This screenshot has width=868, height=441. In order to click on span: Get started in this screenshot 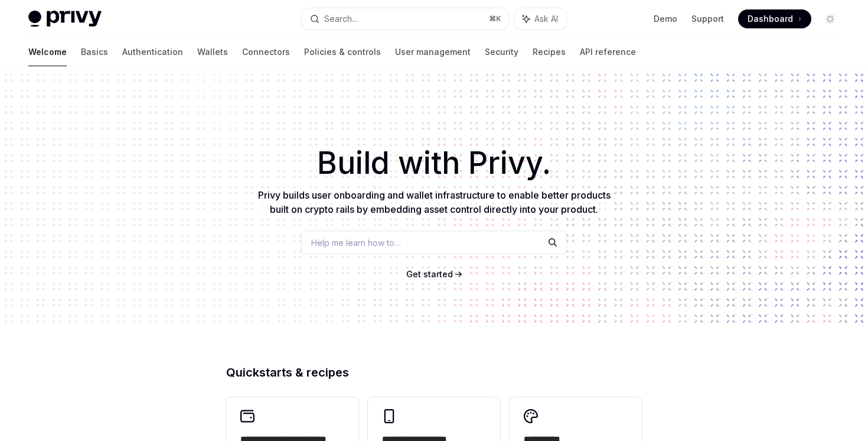, I will do `click(429, 273)`.